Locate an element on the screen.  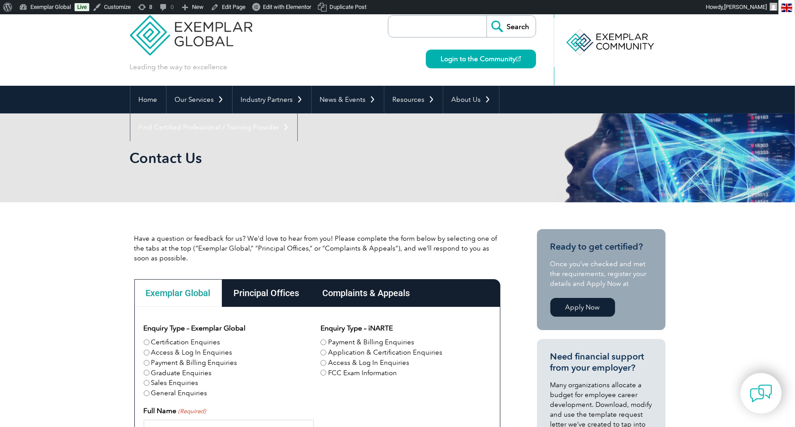
a: Find Certified Professional / Training Provider is located at coordinates (214, 127).